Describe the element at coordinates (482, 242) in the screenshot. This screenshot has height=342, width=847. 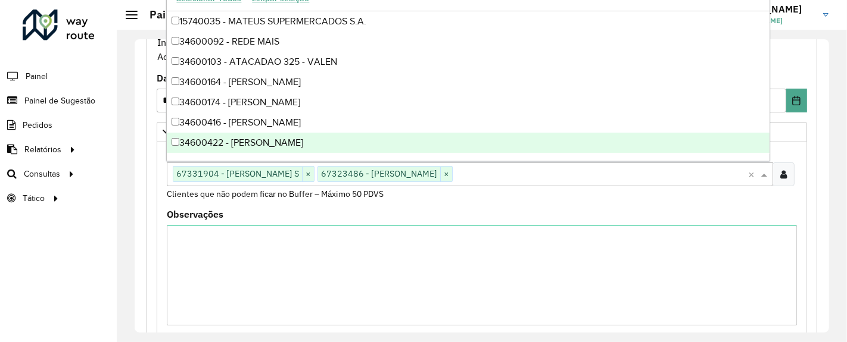
I see `div: Priorizar Cliente - Não podem ficar no buffer` at that location.